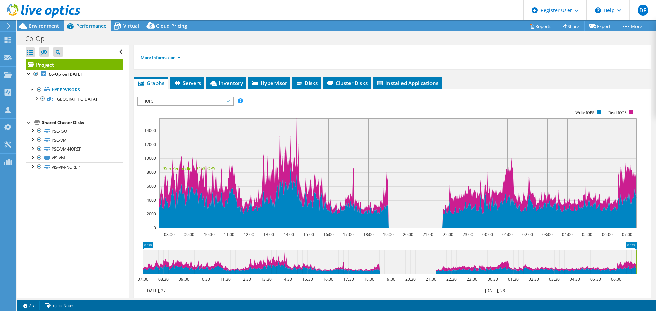 This screenshot has width=656, height=311. What do you see at coordinates (225, 279) in the screenshot?
I see `text: 11:30` at bounding box center [225, 279].